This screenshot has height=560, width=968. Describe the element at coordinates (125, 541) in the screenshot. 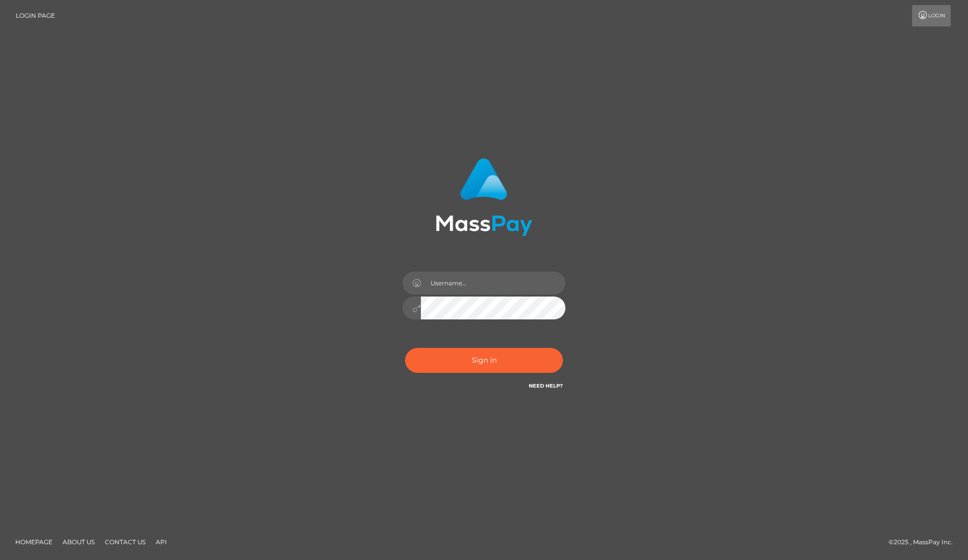

I see `a: Contact Us` at that location.